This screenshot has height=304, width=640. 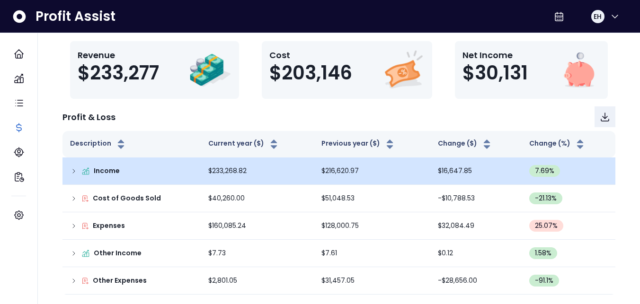 What do you see at coordinates (372, 254) in the screenshot?
I see `td: $7.61` at bounding box center [372, 254].